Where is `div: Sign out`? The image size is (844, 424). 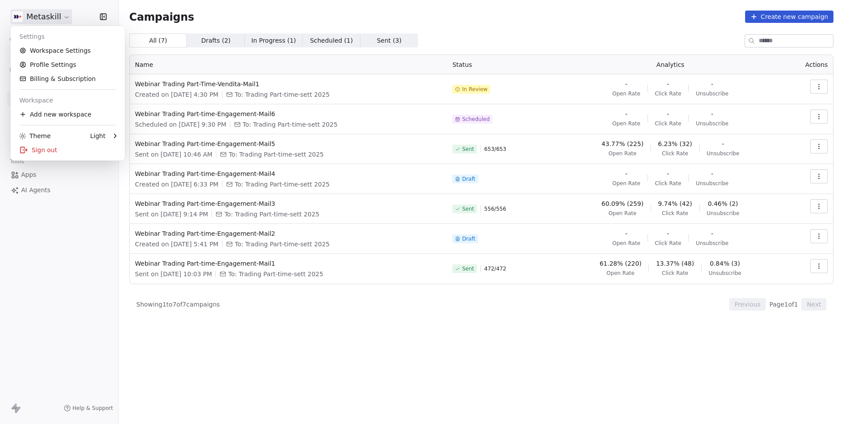 div: Sign out is located at coordinates (68, 150).